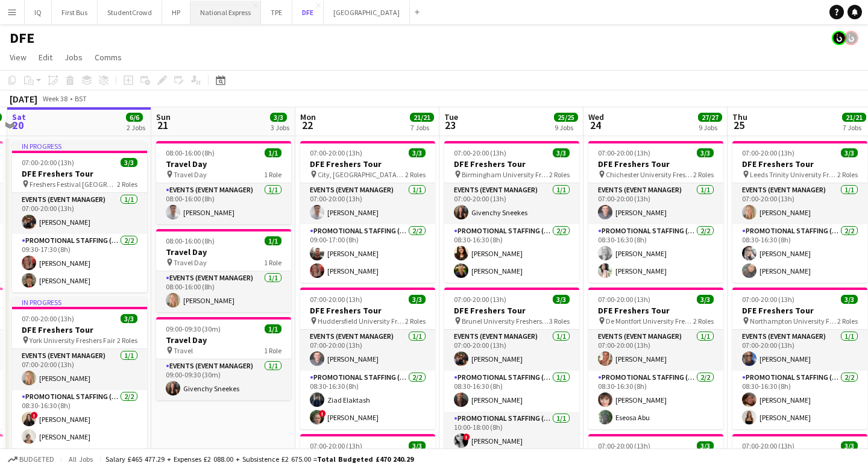 The height and width of the screenshot is (469, 868). What do you see at coordinates (656, 358) in the screenshot?
I see `app-job-card: 07:00-20:00 (13h)3/3DFE Freshers Tour De Montfort University Freshers Fair2 RolesEvents (Event Ma...` at bounding box center [656, 358].